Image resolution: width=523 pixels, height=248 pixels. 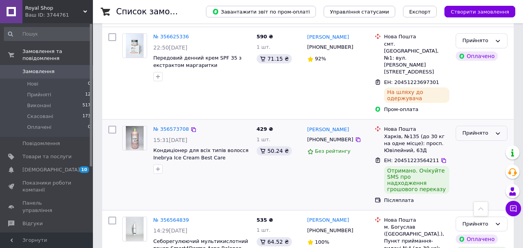 I want to click on div: Пром-оплата, so click(x=417, y=110).